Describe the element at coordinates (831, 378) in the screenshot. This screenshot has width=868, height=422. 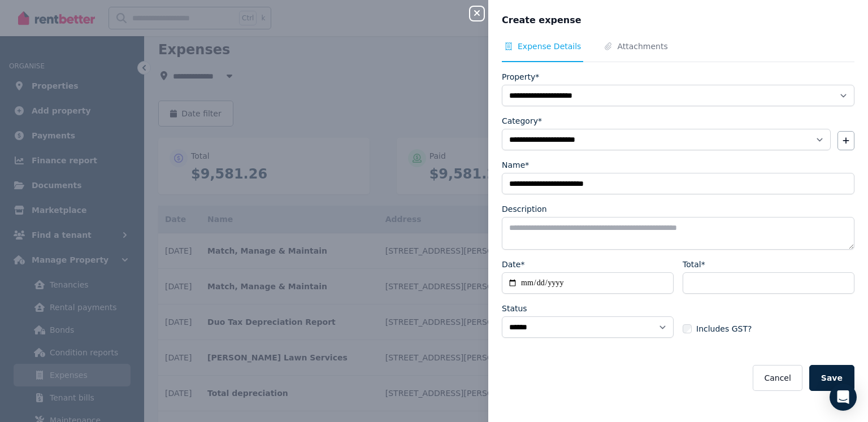
I see `button: Save` at that location.